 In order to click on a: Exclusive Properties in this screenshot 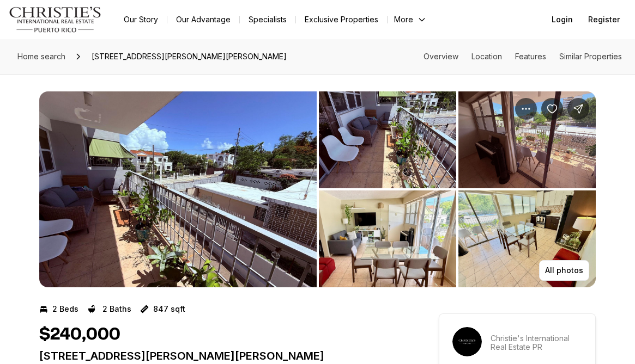, I will do `click(341, 20)`.